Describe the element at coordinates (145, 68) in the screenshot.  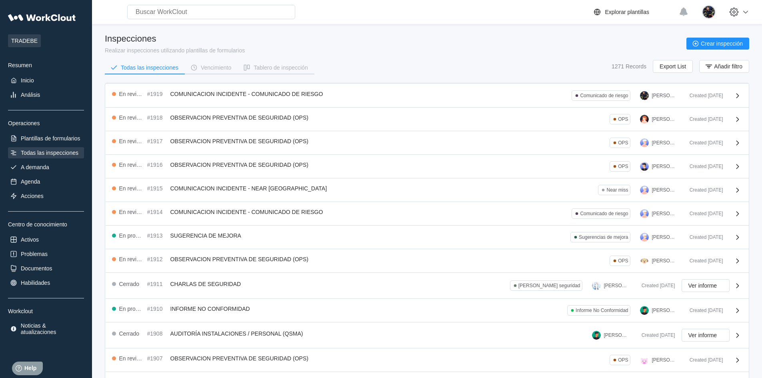
I see `button: Todas las inspecciones` at that location.